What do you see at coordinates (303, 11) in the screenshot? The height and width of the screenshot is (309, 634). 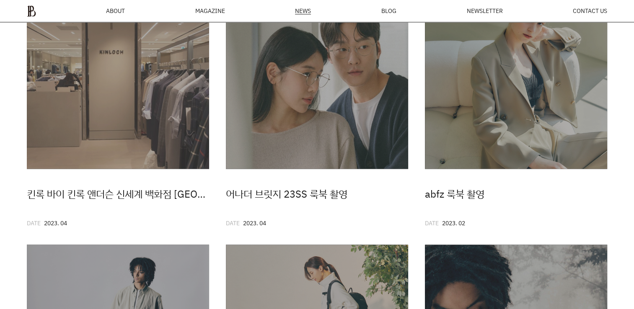 I see `a: NEWS` at bounding box center [303, 11].